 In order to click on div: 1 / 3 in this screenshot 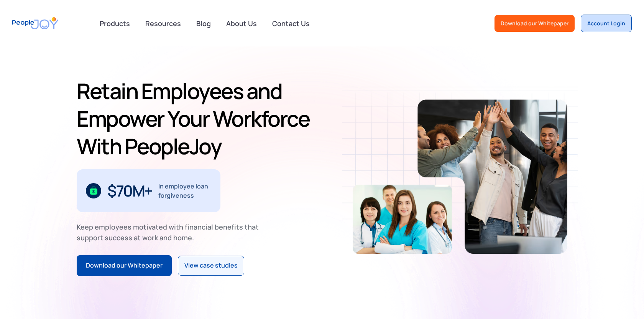, I will do `click(149, 191)`.